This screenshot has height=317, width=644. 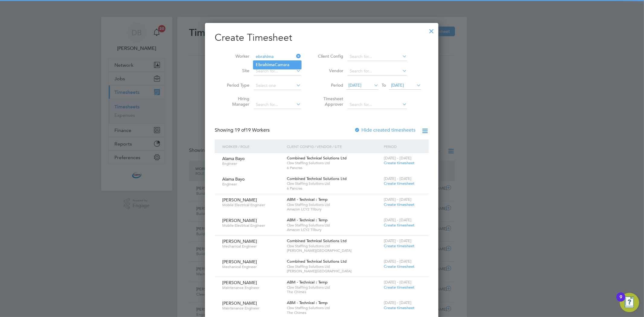 What do you see at coordinates (384, 85) in the screenshot?
I see `span: To` at bounding box center [384, 85].